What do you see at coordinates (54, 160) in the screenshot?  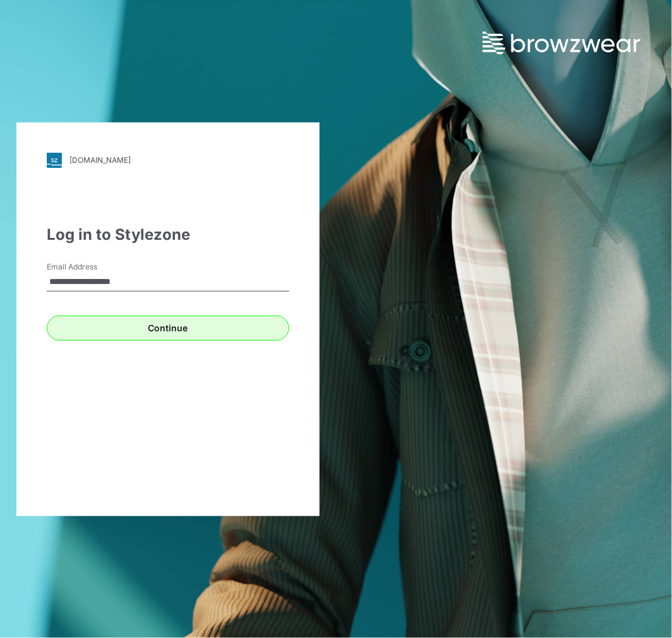 I see `img: svg+xml;base64,PHN2ZyB3aWR0aD0iMjgiIGhlaWdodD0iMjgiIHZpZXdCb3g9IjAgMCAyOCAyOCIgZmlsbD0ibm9uZSIgeG...` at bounding box center [54, 160].